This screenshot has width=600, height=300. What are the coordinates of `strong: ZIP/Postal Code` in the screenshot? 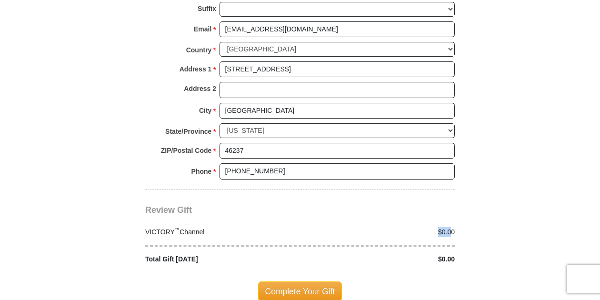 It's located at (186, 150).